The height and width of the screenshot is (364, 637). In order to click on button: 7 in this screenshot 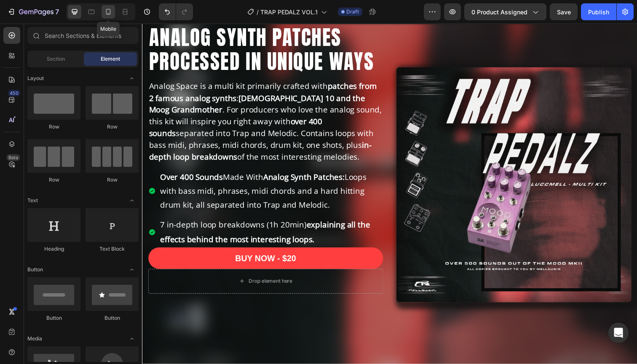, I will do `click(33, 12)`.